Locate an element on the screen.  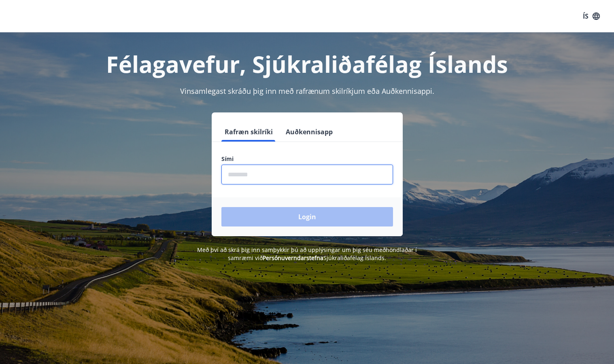
label: Sími is located at coordinates (307, 159).